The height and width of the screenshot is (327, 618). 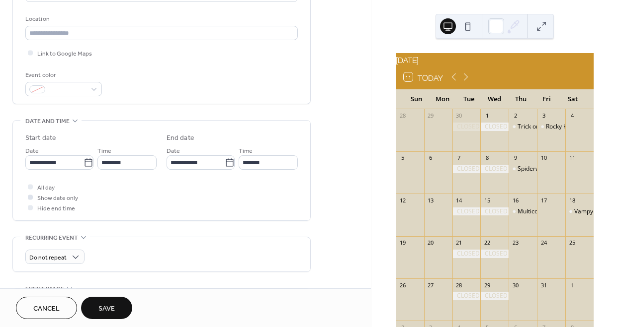 I want to click on div: 21, so click(x=459, y=243).